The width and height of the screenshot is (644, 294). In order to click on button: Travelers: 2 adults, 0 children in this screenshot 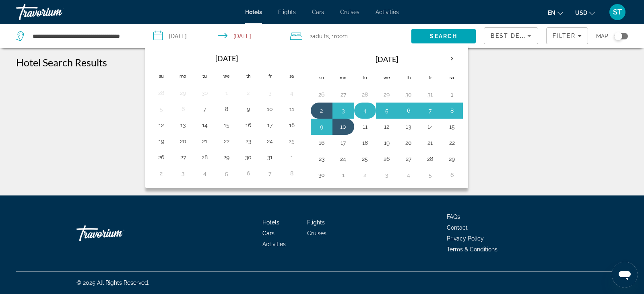, I will do `click(347, 36)`.